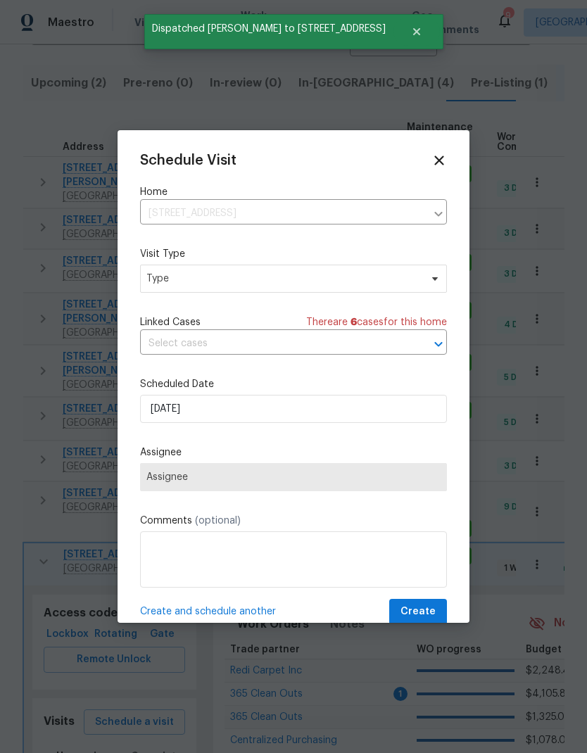 This screenshot has height=753, width=587. What do you see at coordinates (377, 322) in the screenshot?
I see `span: There are case s for this home` at bounding box center [377, 322].